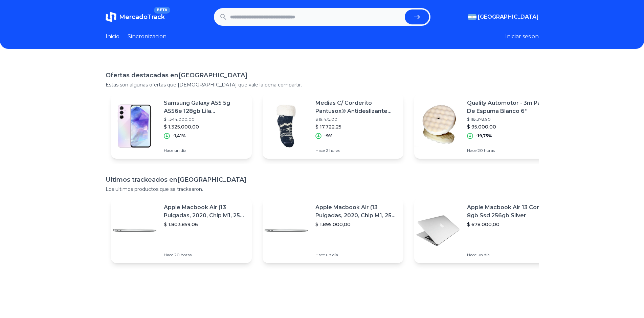 The height and width of the screenshot is (318, 644). What do you see at coordinates (357, 224) in the screenshot?
I see `p: $ 1.895.000,00` at bounding box center [357, 224].